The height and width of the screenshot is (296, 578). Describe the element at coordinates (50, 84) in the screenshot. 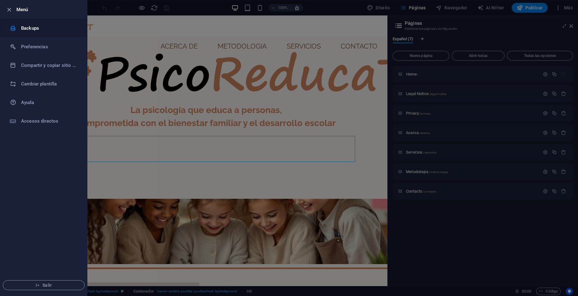

I see `h6: Cambiar plantilla` at that location.